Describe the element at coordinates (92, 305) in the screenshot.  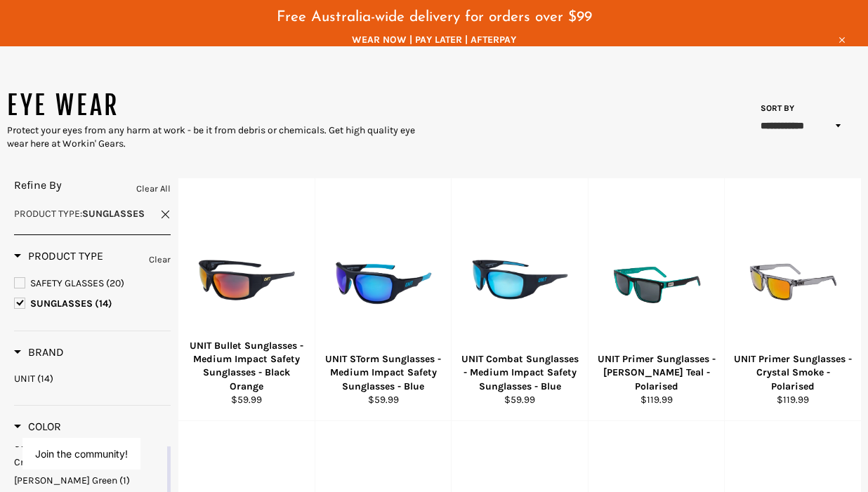
I see `a: SUNGLASSES` at that location.